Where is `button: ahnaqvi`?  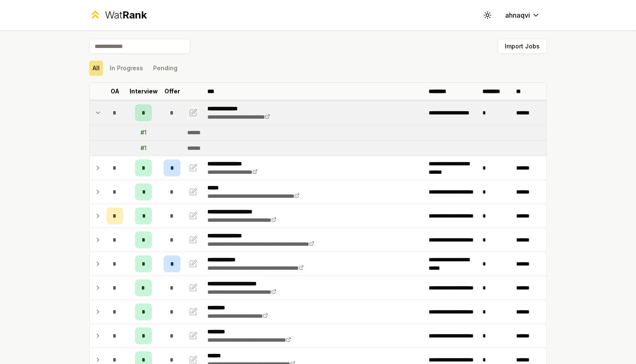
button: ahnaqvi is located at coordinates (523, 15).